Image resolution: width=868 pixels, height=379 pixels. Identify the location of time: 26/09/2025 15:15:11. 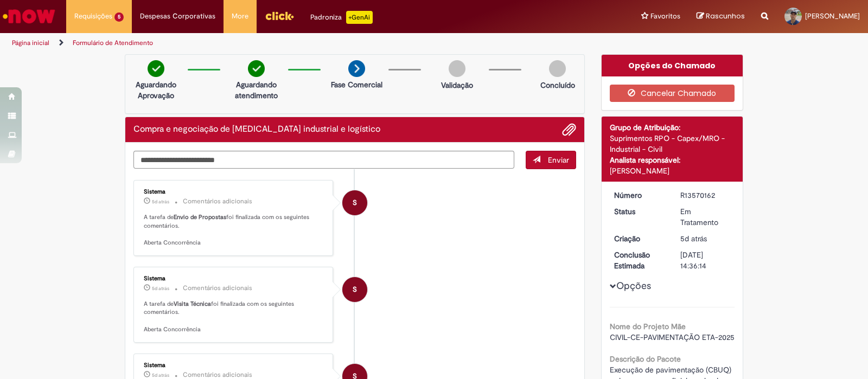
(161, 375).